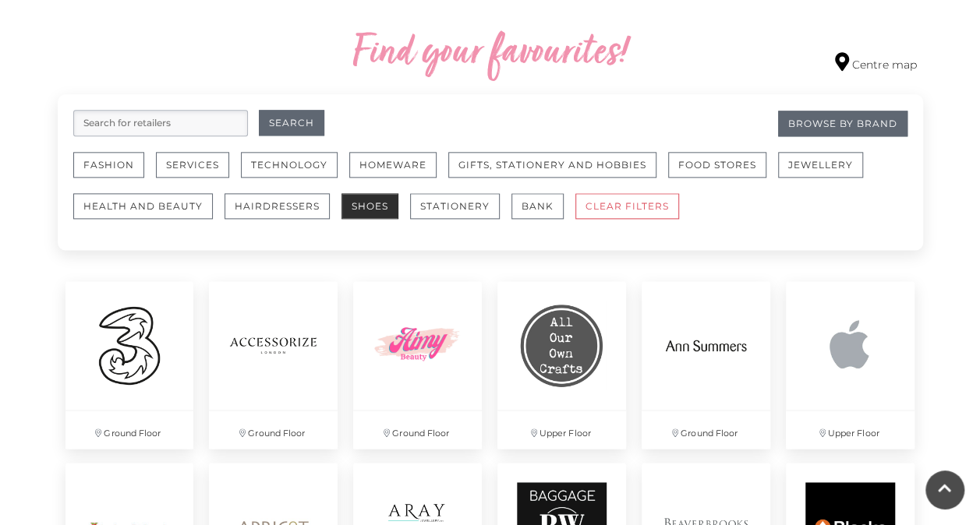  I want to click on h2: Find your favourites!, so click(490, 54).